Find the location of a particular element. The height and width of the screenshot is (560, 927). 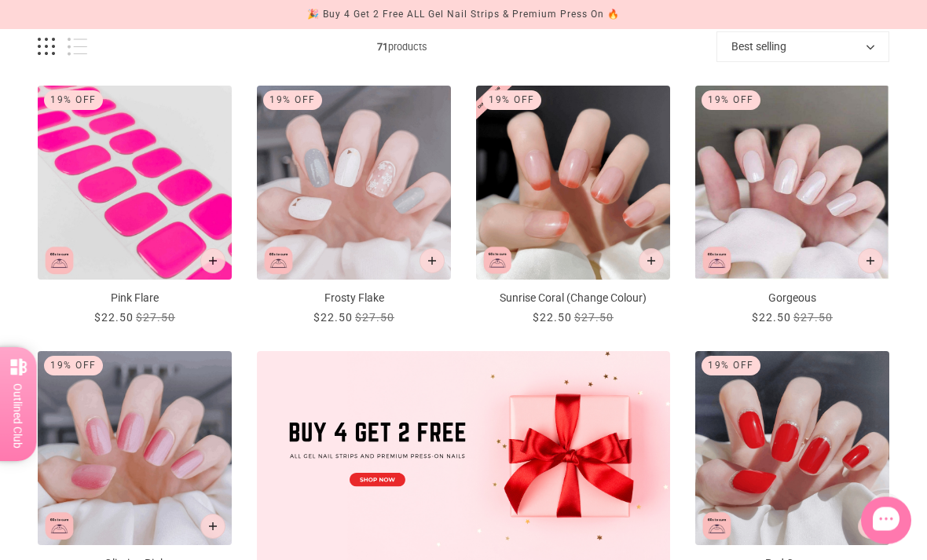

p: Sunrise Coral (Change Colour) is located at coordinates (572, 298).